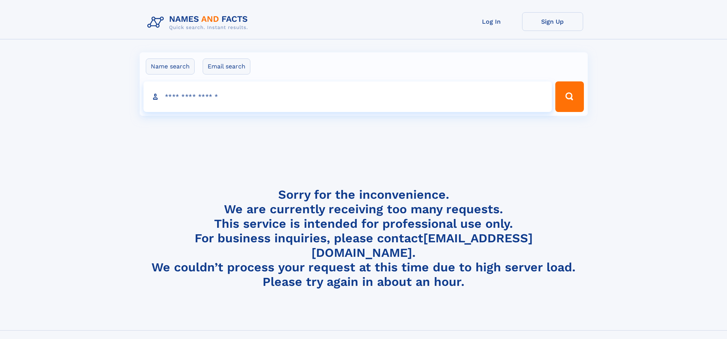 This screenshot has height=339, width=727. What do you see at coordinates (364, 238) in the screenshot?
I see `h4: Sorry for the inconvenience. We are currently receiving too many requests. This service is intend...` at bounding box center [364, 238].